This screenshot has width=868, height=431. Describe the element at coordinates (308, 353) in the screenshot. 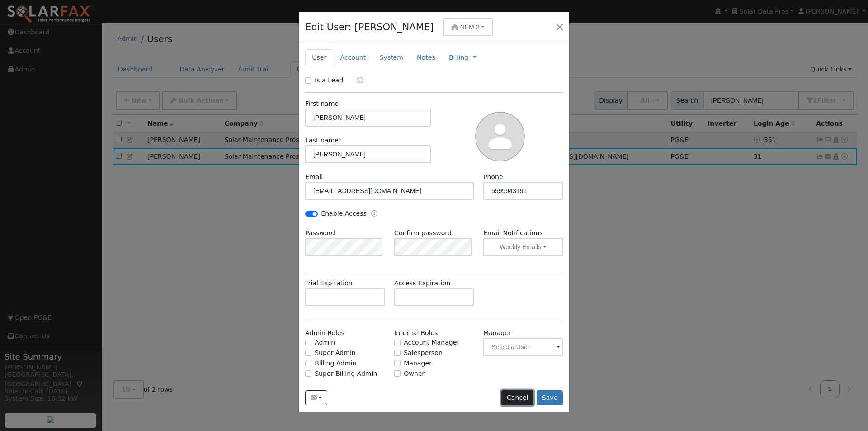

I see `input: Super Admin` at that location.